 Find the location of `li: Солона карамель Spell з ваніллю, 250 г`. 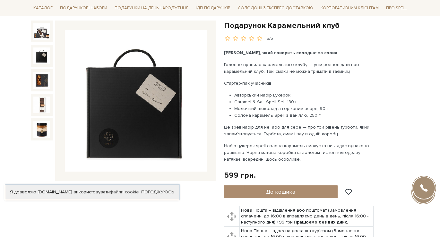

li: Солона карамель Spell з ваніллю, 250 г is located at coordinates (304, 115).